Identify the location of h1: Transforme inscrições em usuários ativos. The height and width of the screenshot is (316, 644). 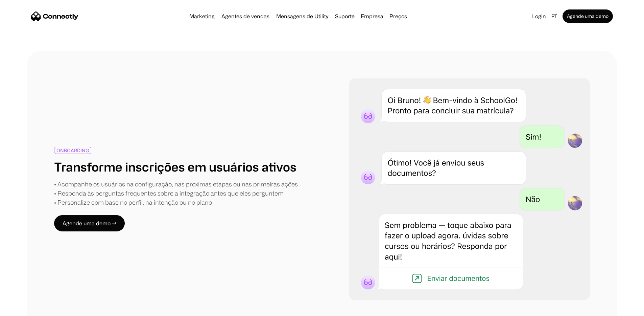
(175, 166).